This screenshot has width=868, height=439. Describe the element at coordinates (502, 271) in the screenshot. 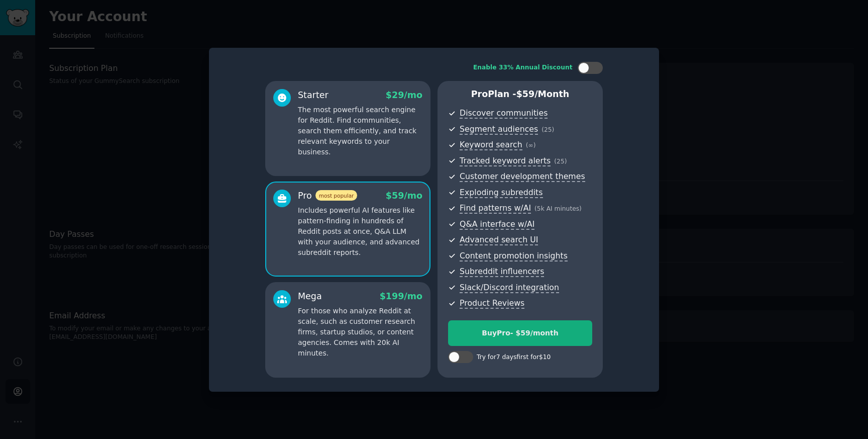

I see `span: Subreddit influencers` at that location.